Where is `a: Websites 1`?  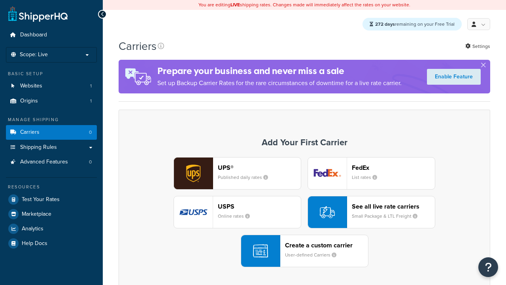 a: Websites 1 is located at coordinates (51, 86).